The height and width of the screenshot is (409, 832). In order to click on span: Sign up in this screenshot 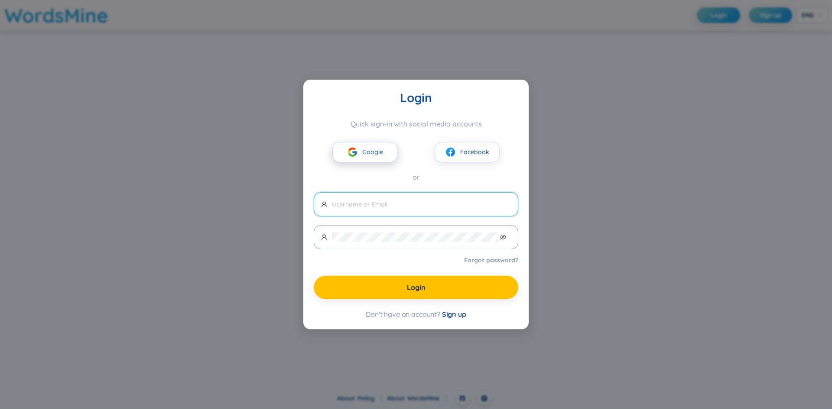, I will do `click(454, 314)`.